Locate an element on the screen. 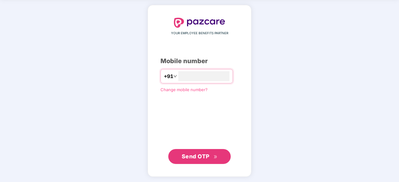 The width and height of the screenshot is (399, 182). span: down is located at coordinates (175, 76).